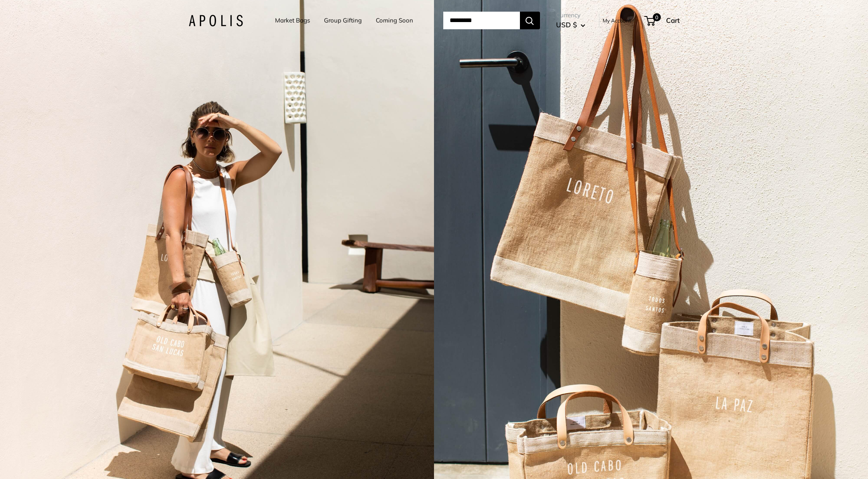 The width and height of the screenshot is (868, 479). Describe the element at coordinates (673, 20) in the screenshot. I see `span: Cart` at that location.